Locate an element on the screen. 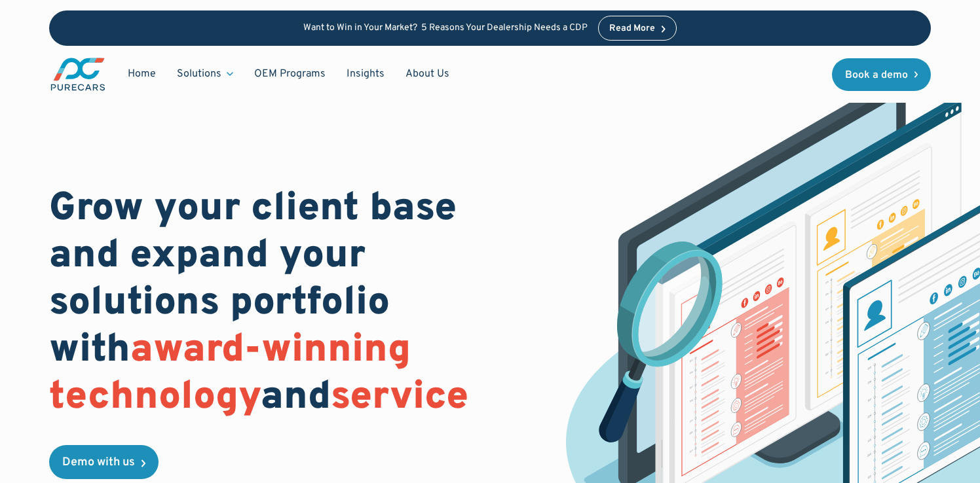 The width and height of the screenshot is (980, 483). a: Insights is located at coordinates (366, 74).